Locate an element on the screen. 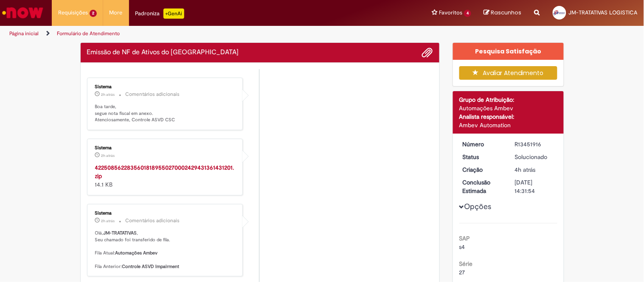 This screenshot has width=644, height=282. button: Adicionar anexos is located at coordinates (428, 53).